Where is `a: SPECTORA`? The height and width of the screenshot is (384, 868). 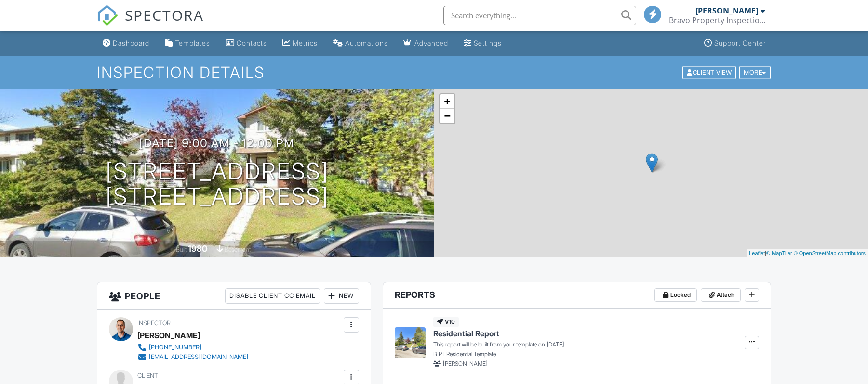
a: SPECTORA is located at coordinates (150, 23).